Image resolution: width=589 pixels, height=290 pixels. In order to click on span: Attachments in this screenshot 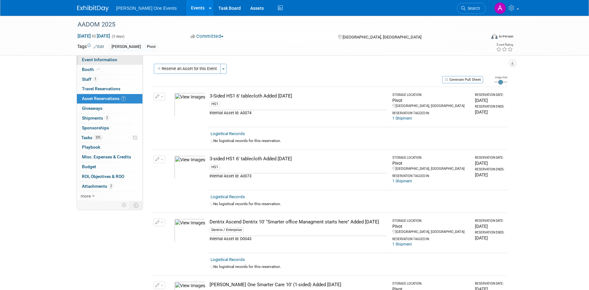, I will do `click(98, 186)`.